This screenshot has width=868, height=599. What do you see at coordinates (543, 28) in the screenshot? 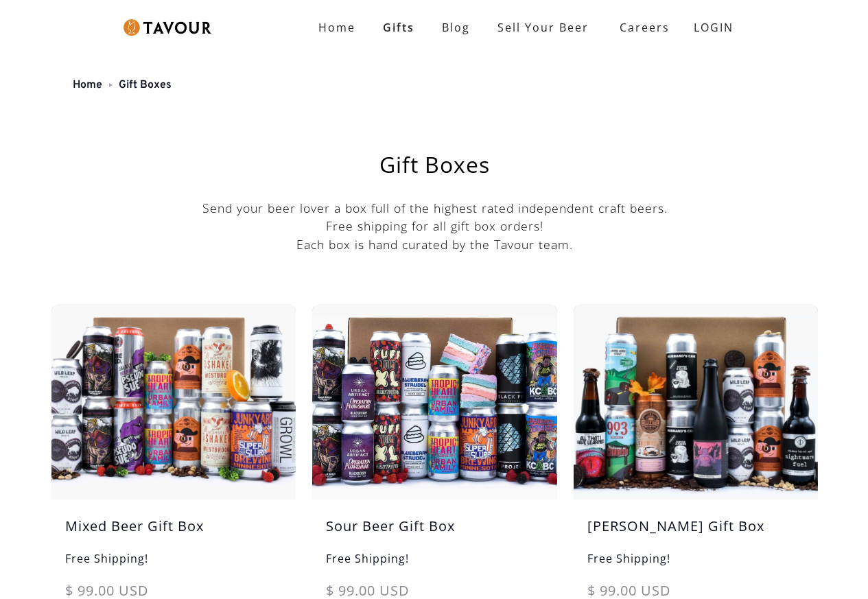
I see `a: Sell Your Beer` at bounding box center [543, 28].